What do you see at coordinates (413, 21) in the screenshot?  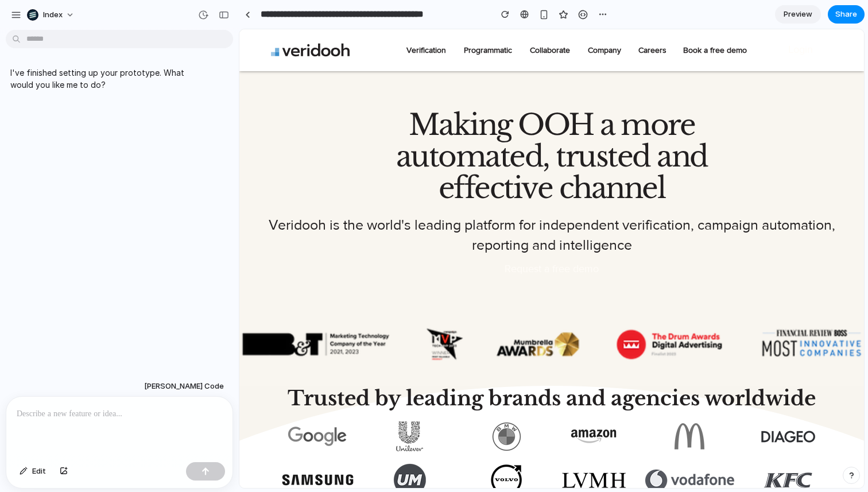 I see `p: Careers` at bounding box center [413, 21].